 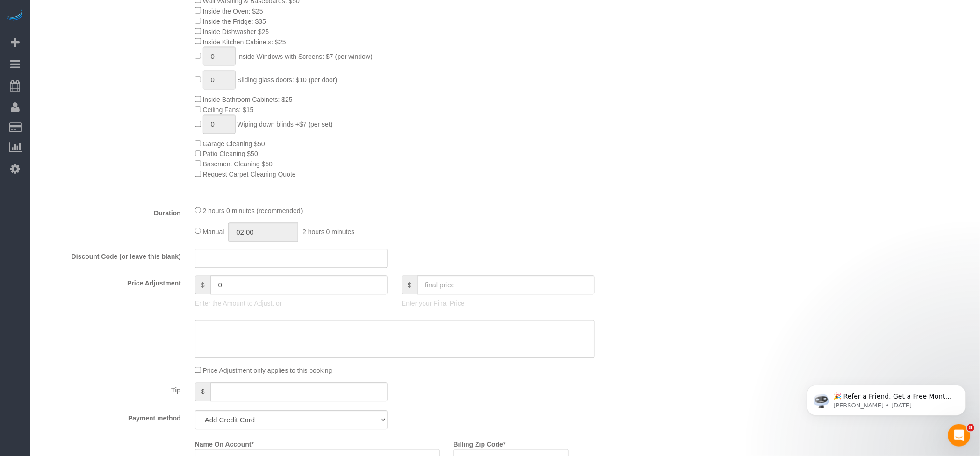 What do you see at coordinates (480, 443) in the screenshot?
I see `label: Billing Zip Code` at bounding box center [480, 443].